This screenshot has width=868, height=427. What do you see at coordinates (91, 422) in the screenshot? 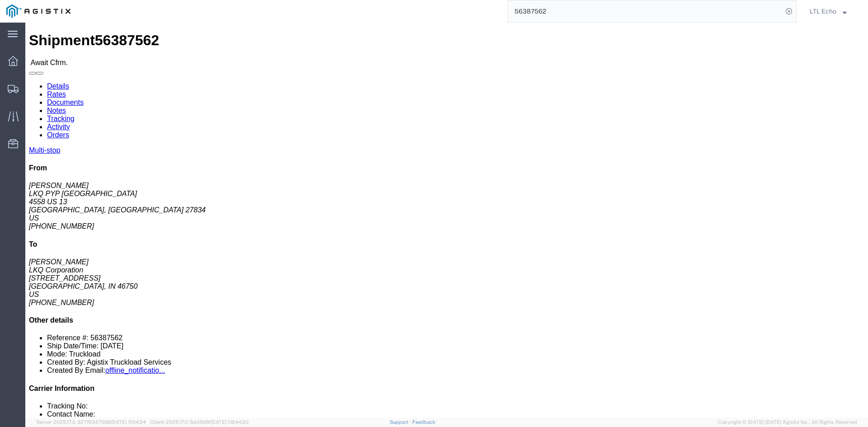
I see `span: Server: 2025.17.0-327f6347098` at bounding box center [91, 422].